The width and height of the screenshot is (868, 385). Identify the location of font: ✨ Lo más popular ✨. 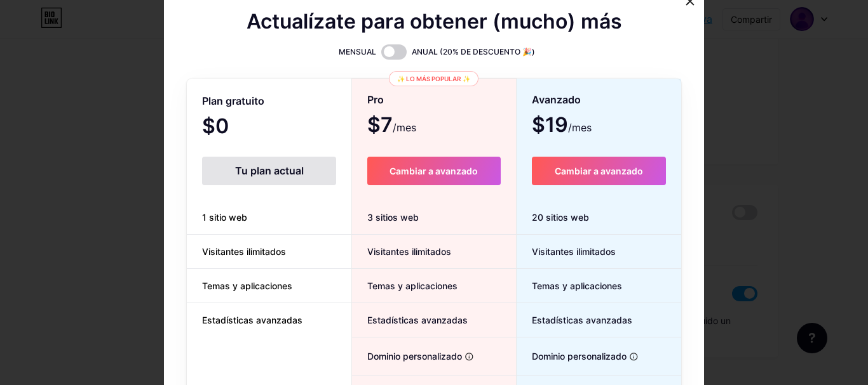
(433, 78).